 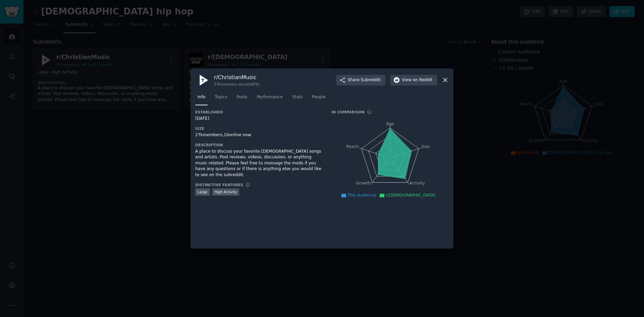 I want to click on tspan: Reach, so click(x=353, y=146).